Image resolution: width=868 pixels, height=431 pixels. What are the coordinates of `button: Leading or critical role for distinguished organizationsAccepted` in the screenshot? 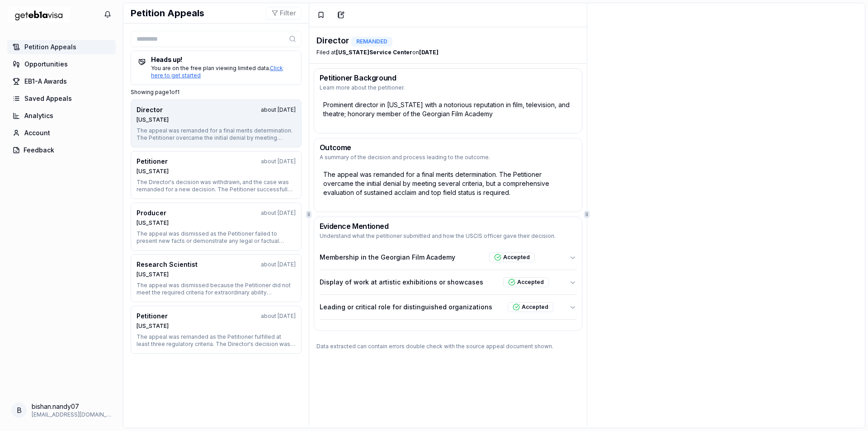 It's located at (448, 308).